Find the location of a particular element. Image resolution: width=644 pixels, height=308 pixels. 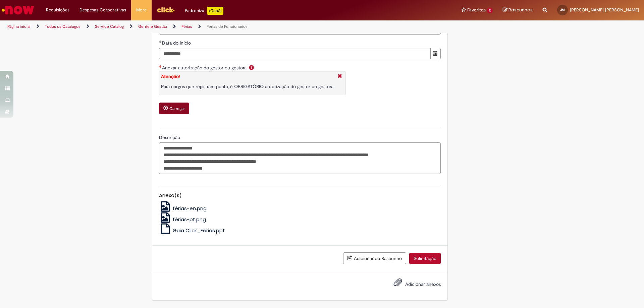

a: férias-pt.png is located at coordinates (183, 219).